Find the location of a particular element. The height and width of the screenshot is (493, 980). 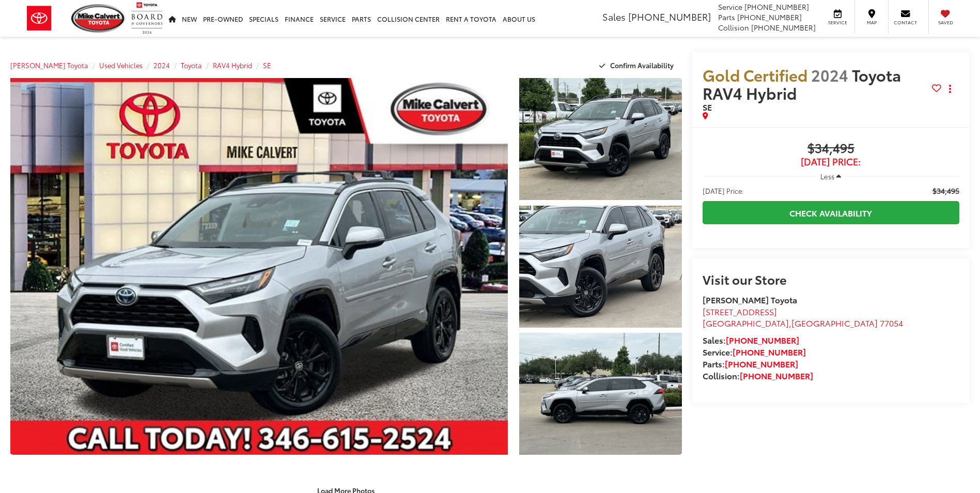

a: RAV4 Hybrid is located at coordinates (233, 65).